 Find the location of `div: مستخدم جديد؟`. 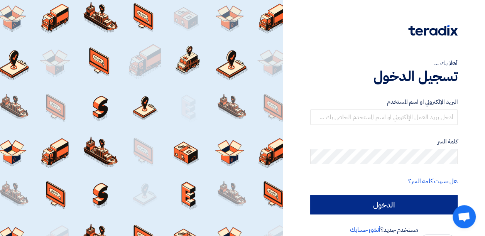

div: مستخدم جديد؟ is located at coordinates (384, 230).